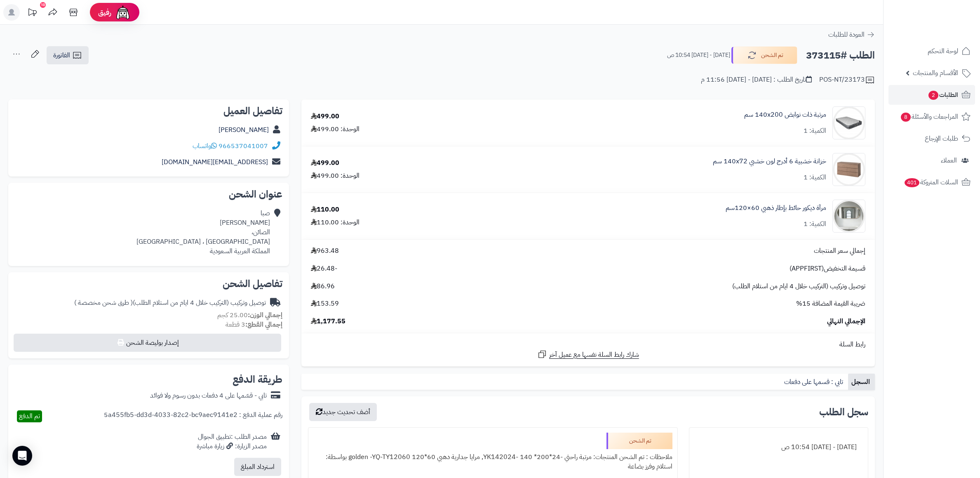 This screenshot has width=980, height=478. I want to click on div: POS-NT/23173, so click(847, 80).